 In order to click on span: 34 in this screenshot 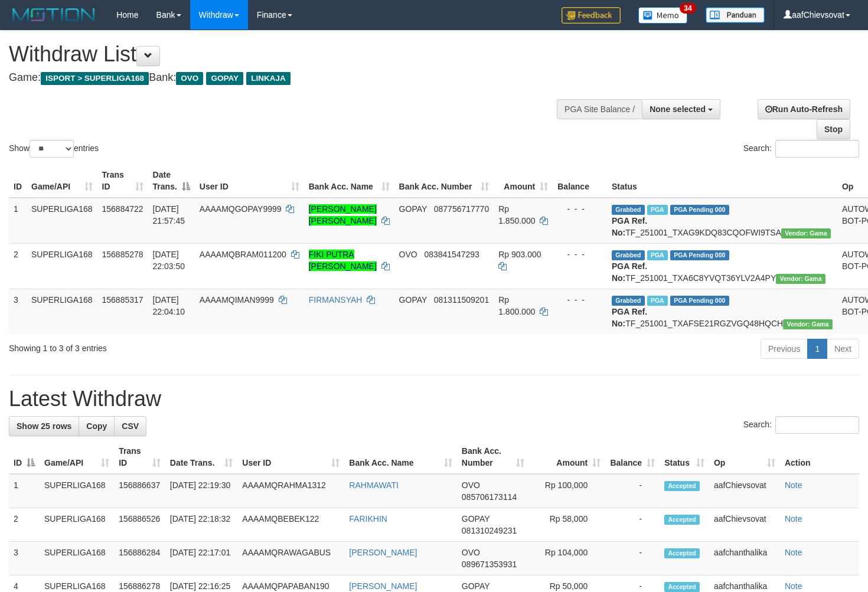, I will do `click(688, 8)`.